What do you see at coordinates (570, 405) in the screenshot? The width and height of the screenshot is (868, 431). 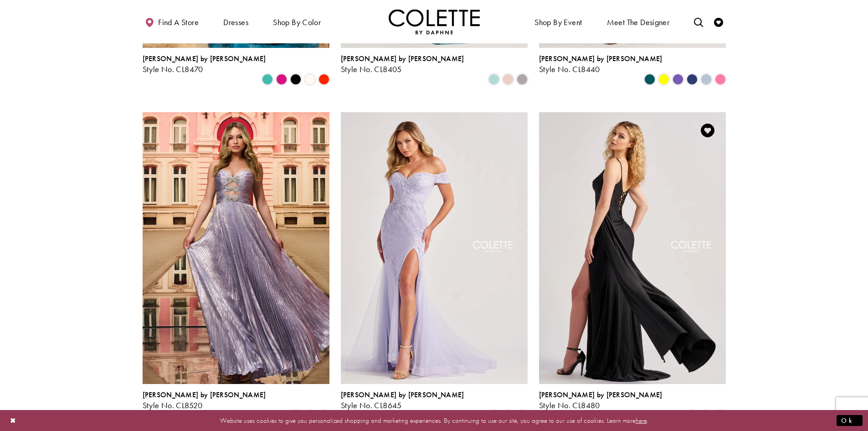 I see `span: Style No. CL8480` at bounding box center [570, 405].